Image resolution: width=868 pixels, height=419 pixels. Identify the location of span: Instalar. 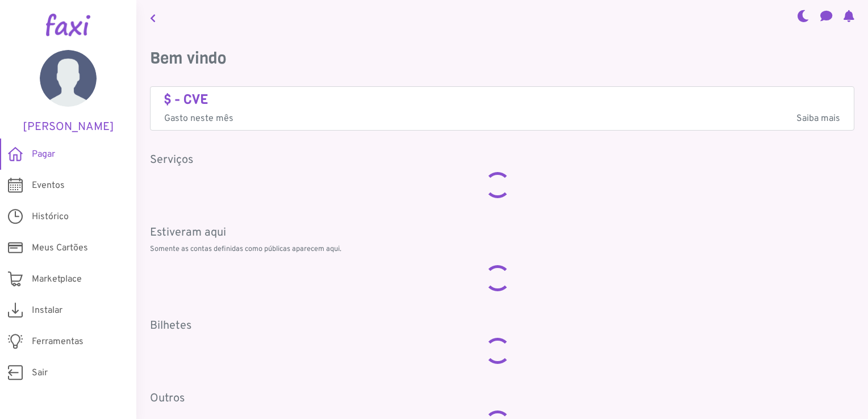
(47, 311).